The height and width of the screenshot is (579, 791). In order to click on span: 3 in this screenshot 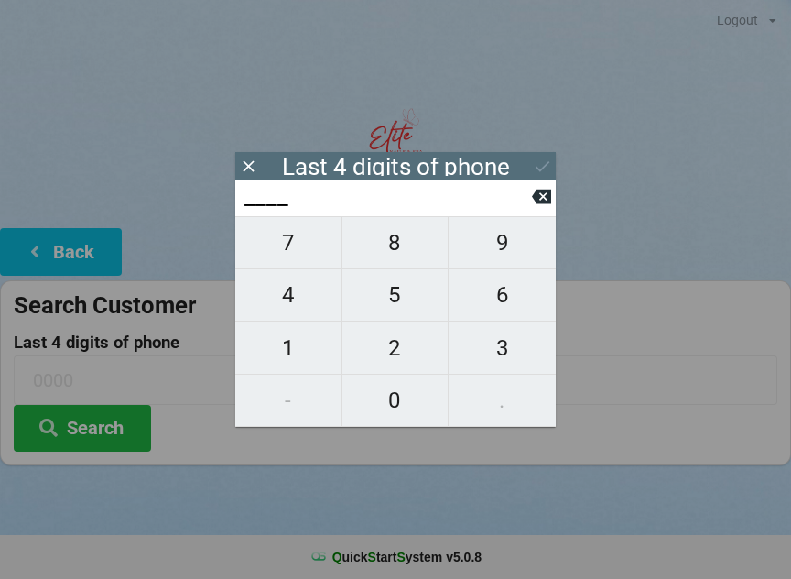, I will do `click(502, 348)`.